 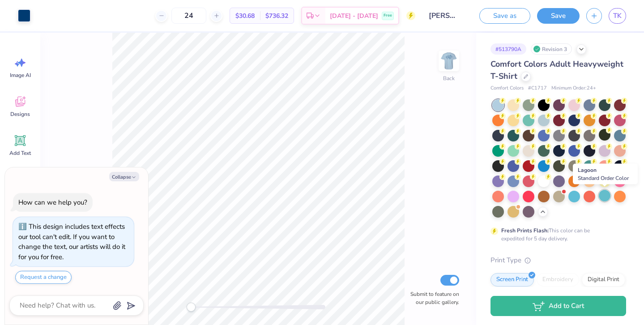 What do you see at coordinates (124, 176) in the screenshot?
I see `button: Collapse` at bounding box center [124, 176].